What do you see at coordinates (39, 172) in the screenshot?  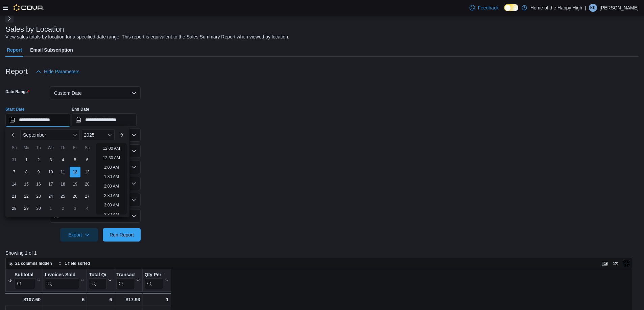 I see `div: day-9` at bounding box center [39, 172].